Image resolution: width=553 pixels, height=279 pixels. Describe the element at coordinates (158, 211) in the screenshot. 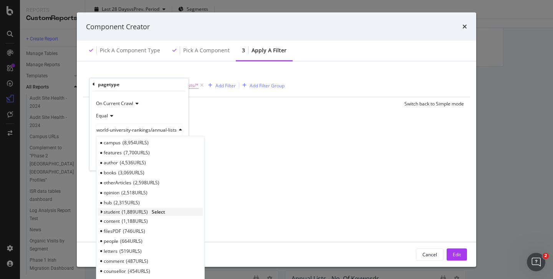

I see `span: Select` at that location.